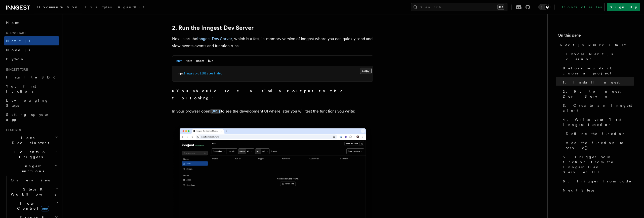 The image size is (644, 218). Describe the element at coordinates (15, 33) in the screenshot. I see `span: Quick start` at that location.